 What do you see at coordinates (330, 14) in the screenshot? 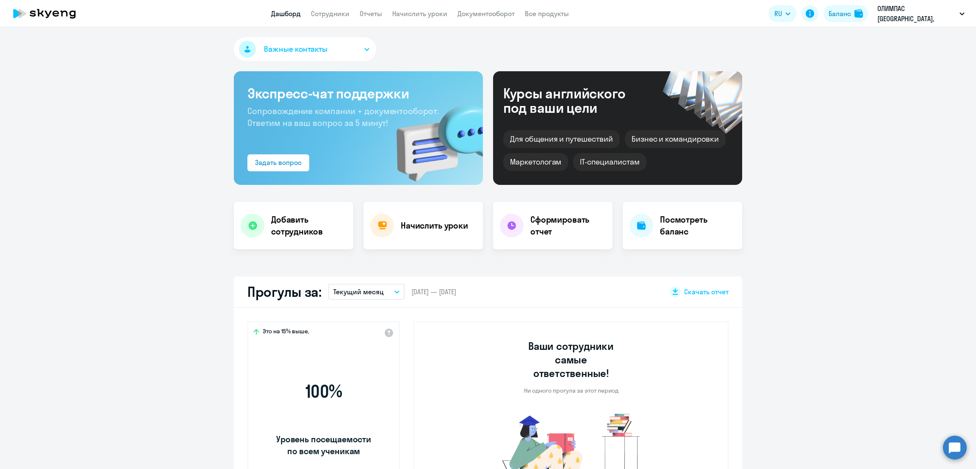
I see `a: Сотрудники` at bounding box center [330, 14].